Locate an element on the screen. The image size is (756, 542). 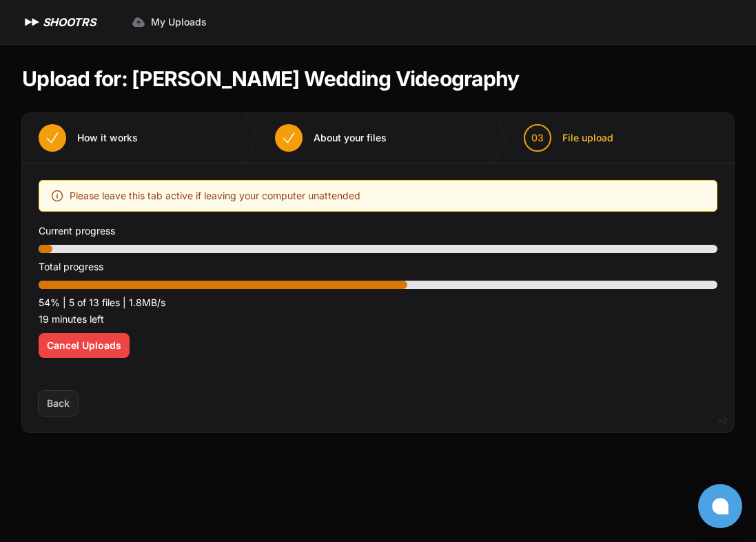
p: 19 minutes left is located at coordinates (378, 319).